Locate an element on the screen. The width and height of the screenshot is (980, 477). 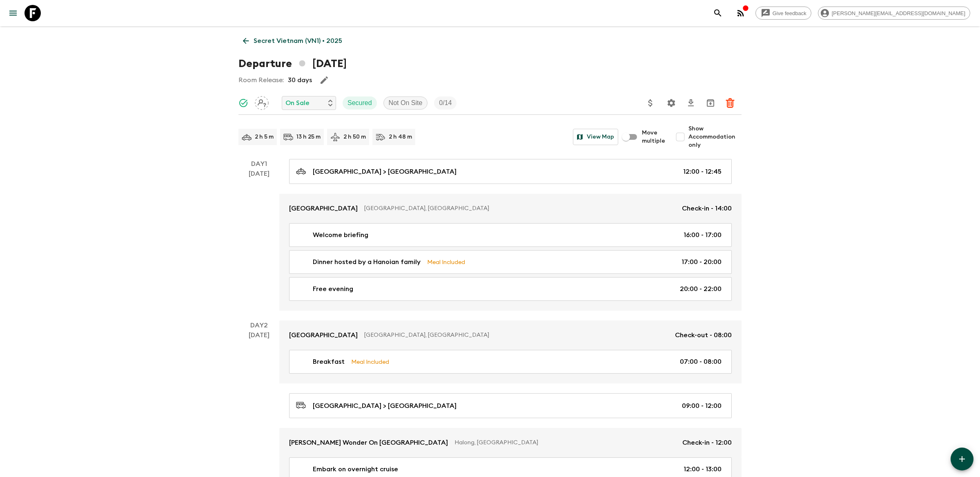
p: 12:00 - 13:00 is located at coordinates (703, 469).